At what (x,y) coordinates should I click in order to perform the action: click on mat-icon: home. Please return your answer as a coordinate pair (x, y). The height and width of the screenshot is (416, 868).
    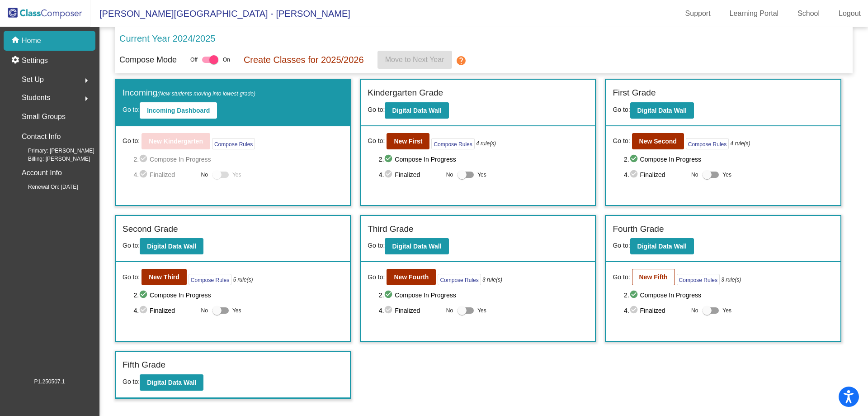
    Looking at the image, I should click on (16, 41).